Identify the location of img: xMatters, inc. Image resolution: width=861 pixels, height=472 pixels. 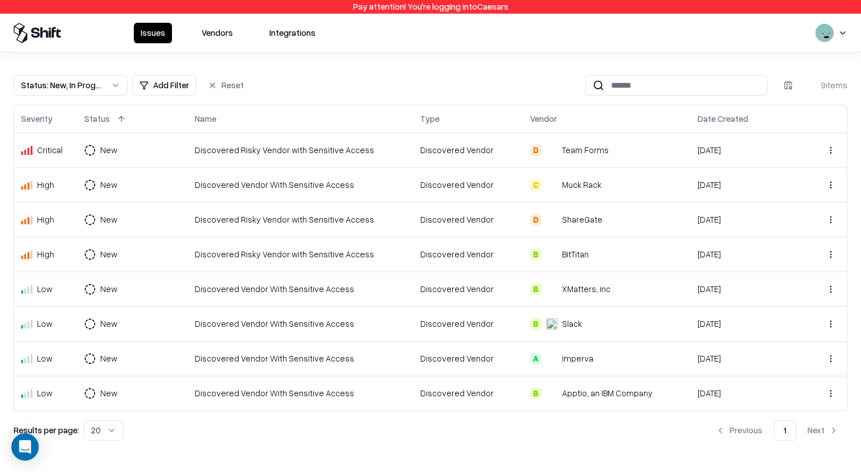
(552, 289).